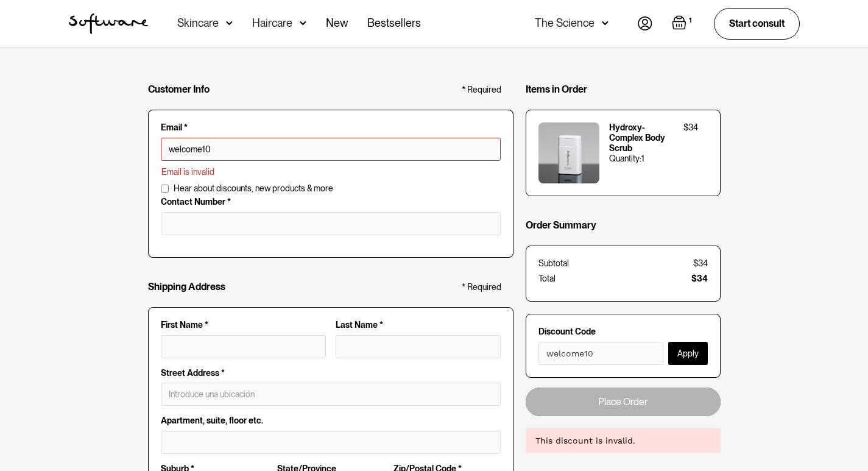 Image resolution: width=868 pixels, height=471 pixels. Describe the element at coordinates (331, 421) in the screenshot. I see `label: Apartment, suite, floor etc.` at that location.